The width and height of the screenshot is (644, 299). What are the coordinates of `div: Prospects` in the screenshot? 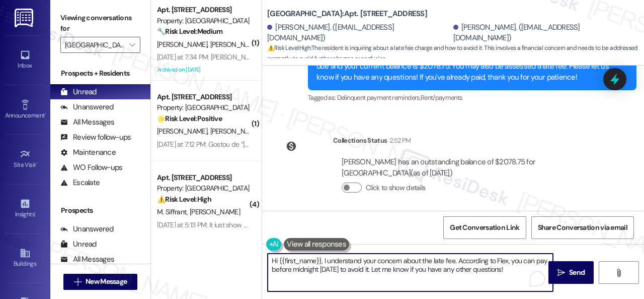 It's located at (100, 210).